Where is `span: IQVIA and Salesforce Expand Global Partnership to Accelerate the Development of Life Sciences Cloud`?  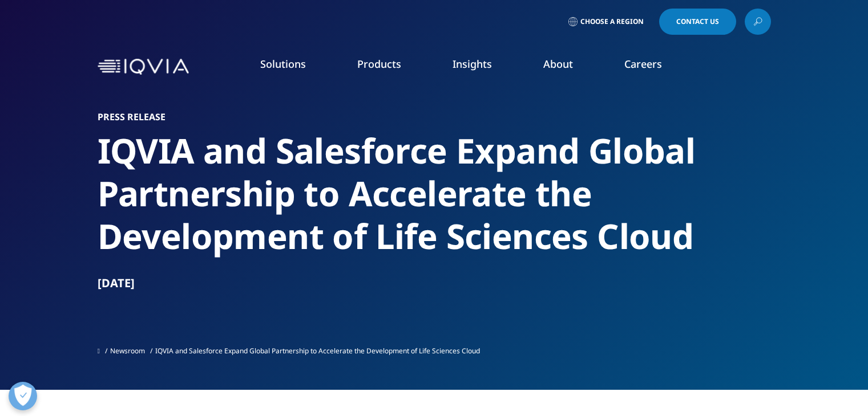 span: IQVIA and Salesforce Expand Global Partnership to Accelerate the Development of Life Sciences Cloud is located at coordinates (317, 350).